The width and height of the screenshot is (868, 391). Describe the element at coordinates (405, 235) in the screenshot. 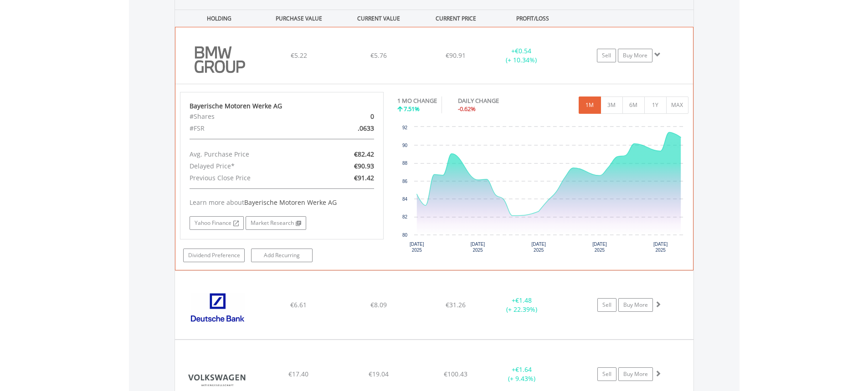

I see `text: 80` at that location.